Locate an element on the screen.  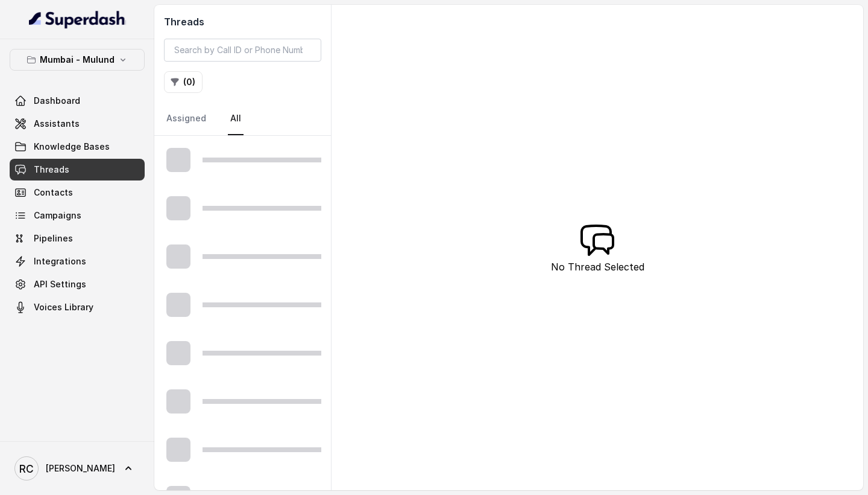
a: Threads is located at coordinates (77, 170).